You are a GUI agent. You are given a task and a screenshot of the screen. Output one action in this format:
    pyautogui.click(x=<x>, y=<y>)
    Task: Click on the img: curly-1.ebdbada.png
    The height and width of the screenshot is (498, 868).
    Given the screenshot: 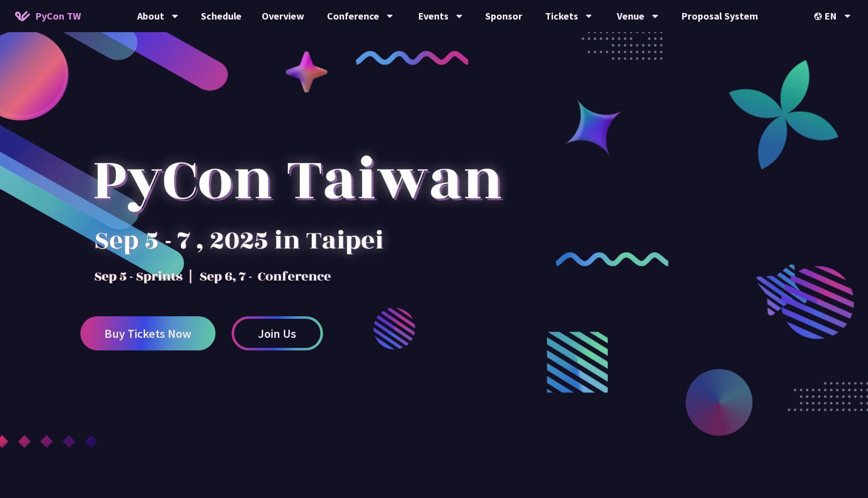 What is the action you would take?
    pyautogui.click(x=412, y=57)
    